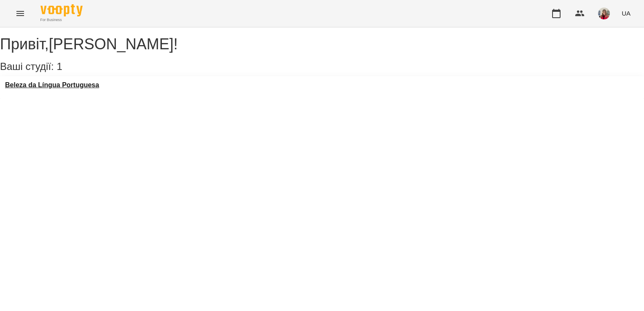 The width and height of the screenshot is (644, 311). I want to click on h3: Beleza da Língua Portuguesa, so click(52, 85).